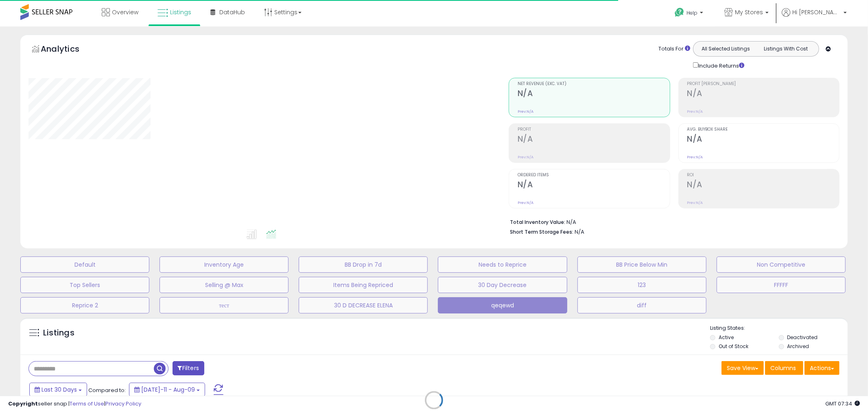 This screenshot has width=868, height=412. Describe the element at coordinates (763, 175) in the screenshot. I see `span: ROI` at that location.